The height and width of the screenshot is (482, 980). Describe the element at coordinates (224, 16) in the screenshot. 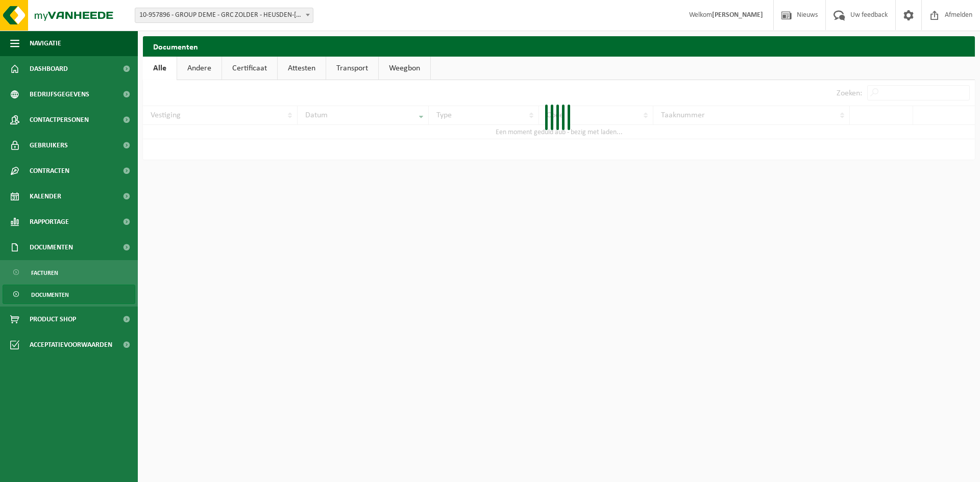

I see `span: 10-957896 - GROUP DEME - GRC ZOLDER - HEUSDEN-ZOLDER` at that location.